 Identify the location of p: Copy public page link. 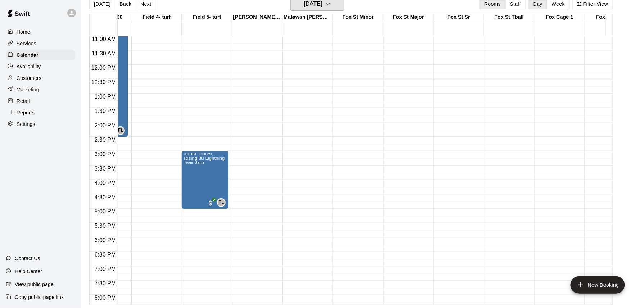
(39, 297).